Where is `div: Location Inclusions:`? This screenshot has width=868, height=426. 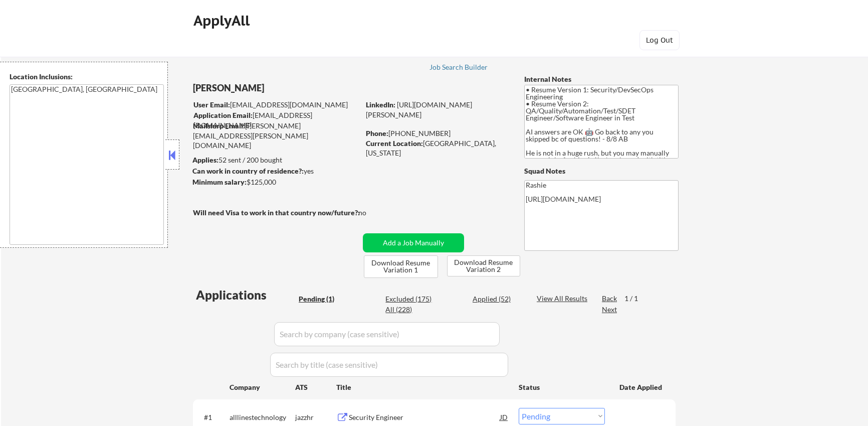 div: Location Inclusions: is located at coordinates (87, 77).